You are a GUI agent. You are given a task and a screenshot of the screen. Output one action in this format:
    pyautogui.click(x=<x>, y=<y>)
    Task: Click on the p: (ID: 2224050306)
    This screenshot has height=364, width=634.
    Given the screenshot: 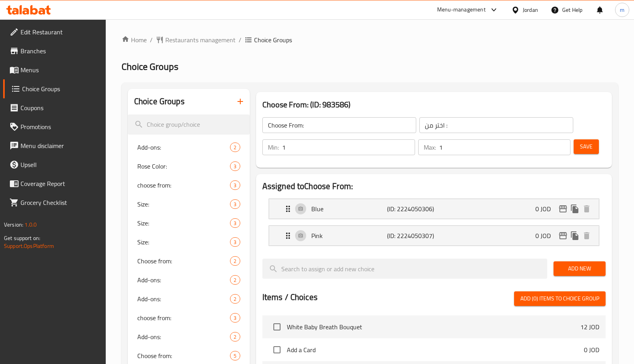 What is the action you would take?
    pyautogui.click(x=413, y=209)
    